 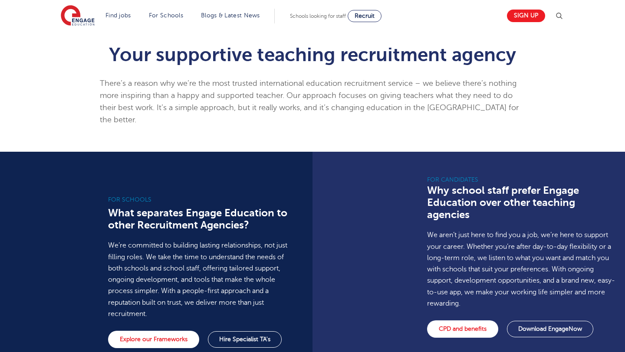 What do you see at coordinates (245, 340) in the screenshot?
I see `a: Hire Specialist TA's` at bounding box center [245, 340].